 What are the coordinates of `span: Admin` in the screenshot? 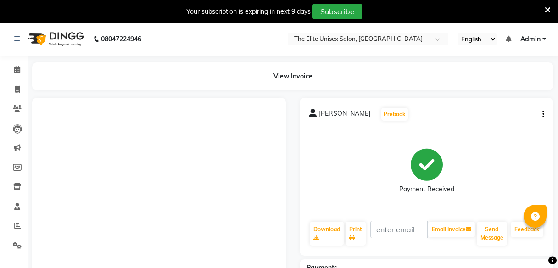 It's located at (531, 39).